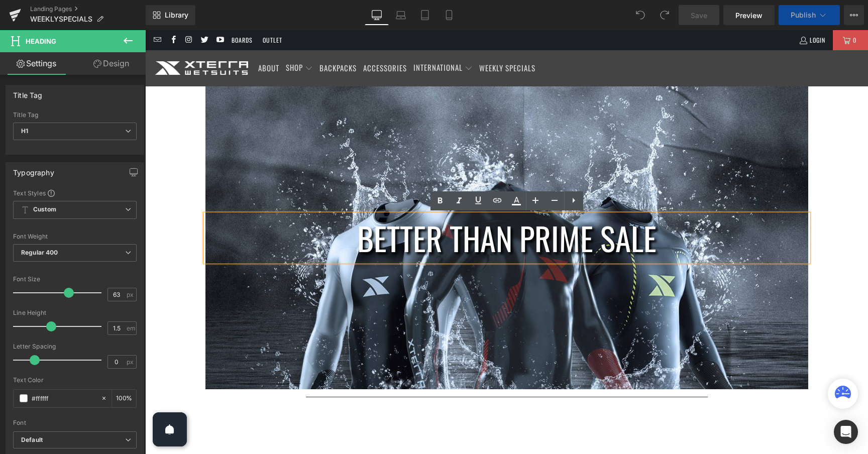 This screenshot has width=868, height=454. I want to click on button: Redo, so click(665, 15).